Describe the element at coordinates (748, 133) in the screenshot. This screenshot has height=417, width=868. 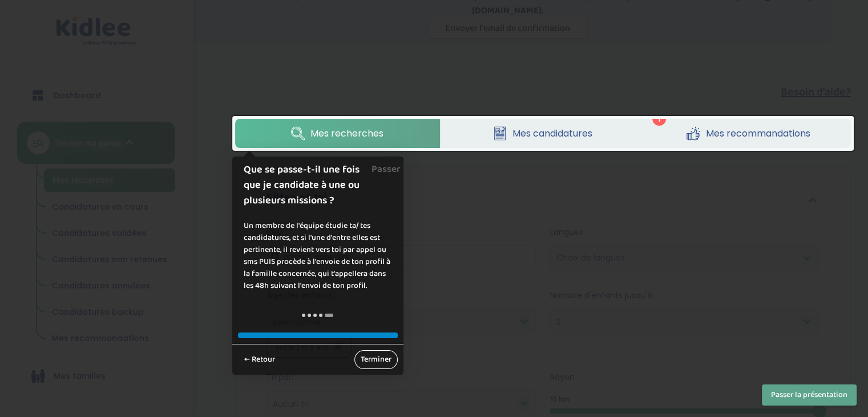
I see `a: Mes recommandations` at that location.